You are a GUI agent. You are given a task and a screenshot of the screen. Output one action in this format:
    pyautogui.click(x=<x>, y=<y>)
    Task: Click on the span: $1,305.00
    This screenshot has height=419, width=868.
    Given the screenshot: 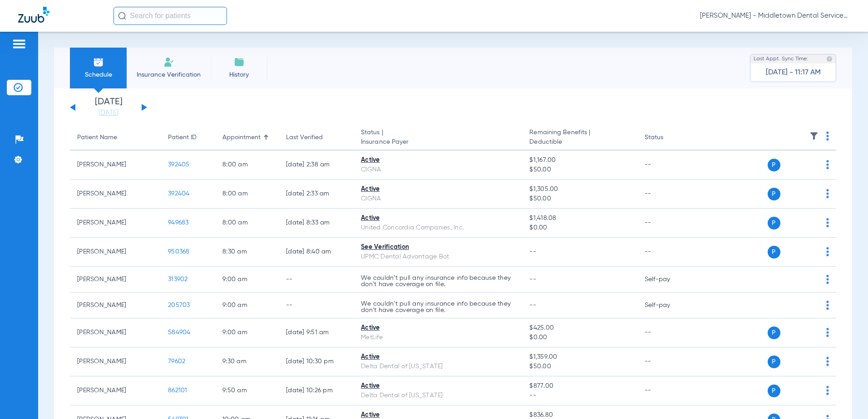 What is the action you would take?
    pyautogui.click(x=579, y=189)
    